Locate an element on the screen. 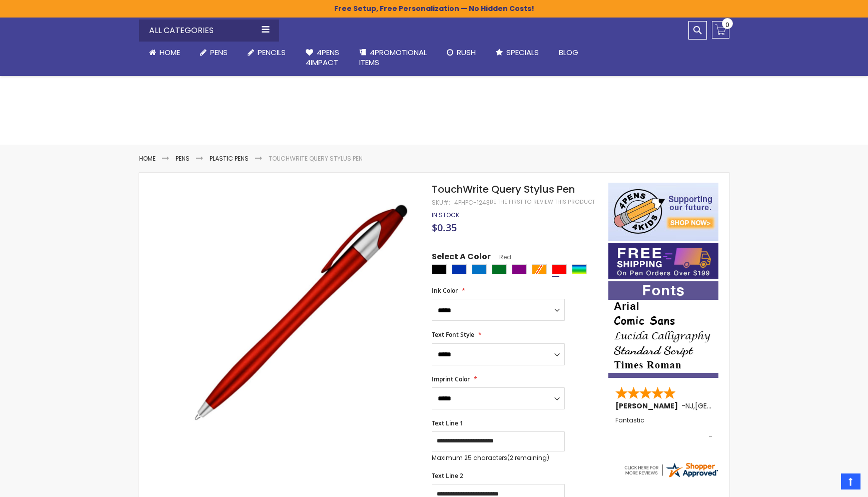 The height and width of the screenshot is (497, 868). span: Select A Color is located at coordinates (461, 257).